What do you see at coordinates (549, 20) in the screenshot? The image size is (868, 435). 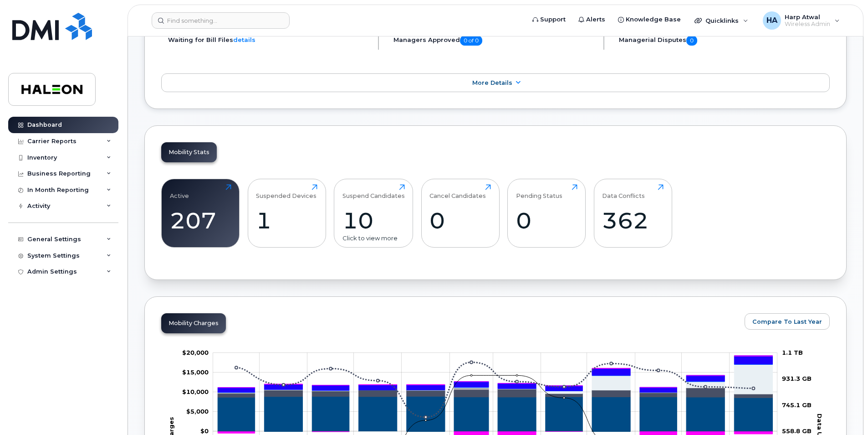 I see `a: Support` at bounding box center [549, 20].